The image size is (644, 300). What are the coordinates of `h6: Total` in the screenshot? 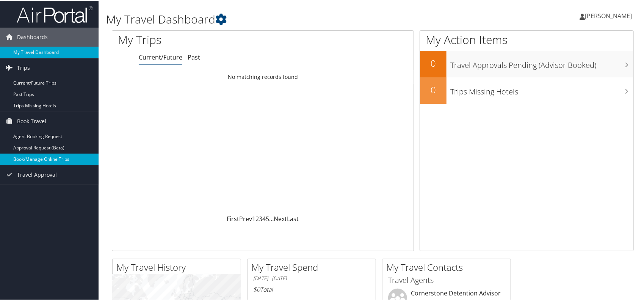 It's located at (312, 289).